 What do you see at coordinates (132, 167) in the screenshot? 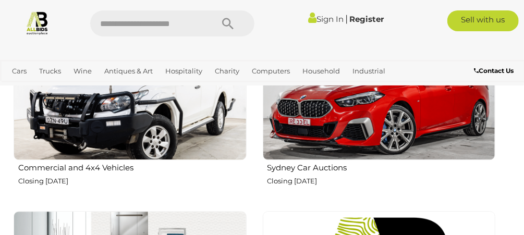
I see `h2: Commercial and 4x4 Vehicles` at bounding box center [132, 167].